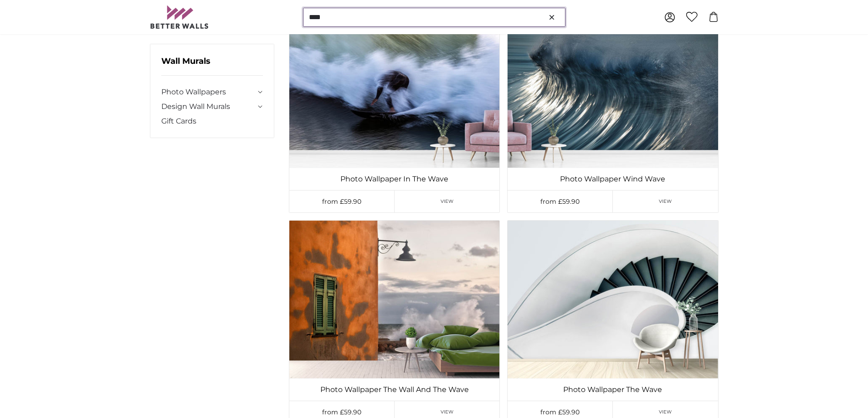 The height and width of the screenshot is (418, 868). Describe the element at coordinates (212, 107) in the screenshot. I see `summary: Design Wall Murals` at that location.